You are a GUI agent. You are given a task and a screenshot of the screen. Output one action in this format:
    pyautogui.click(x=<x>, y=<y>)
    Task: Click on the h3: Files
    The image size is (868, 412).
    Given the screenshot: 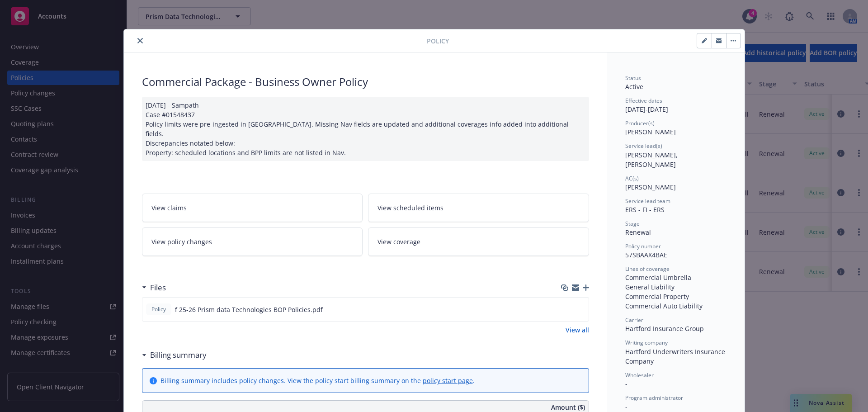 What is the action you would take?
    pyautogui.click(x=158, y=288)
    